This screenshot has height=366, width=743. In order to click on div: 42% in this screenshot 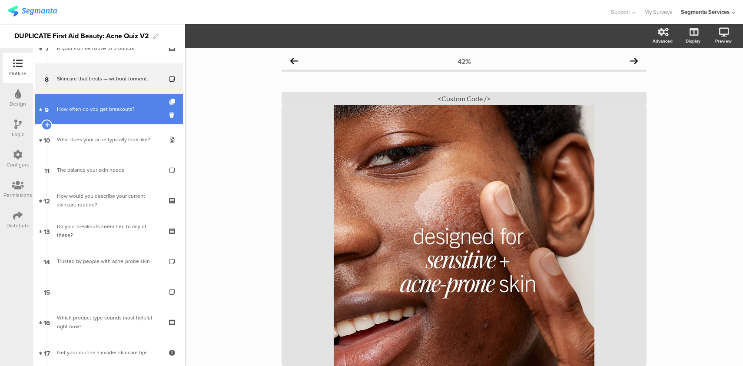, I will do `click(464, 61)`.